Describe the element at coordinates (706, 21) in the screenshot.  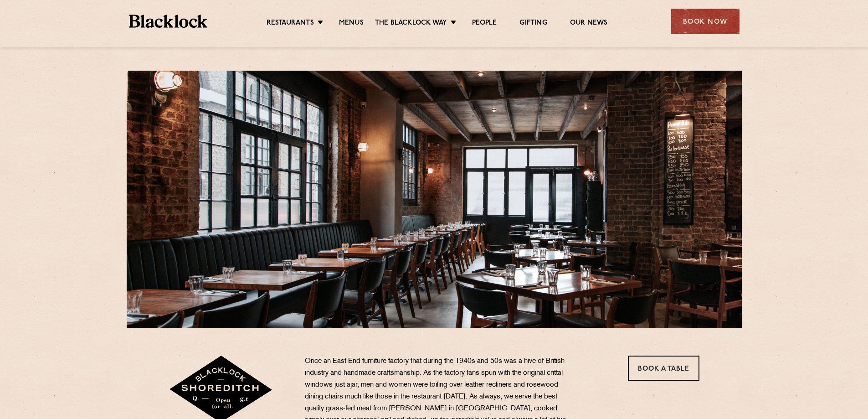
I see `div: Book Now` at that location.